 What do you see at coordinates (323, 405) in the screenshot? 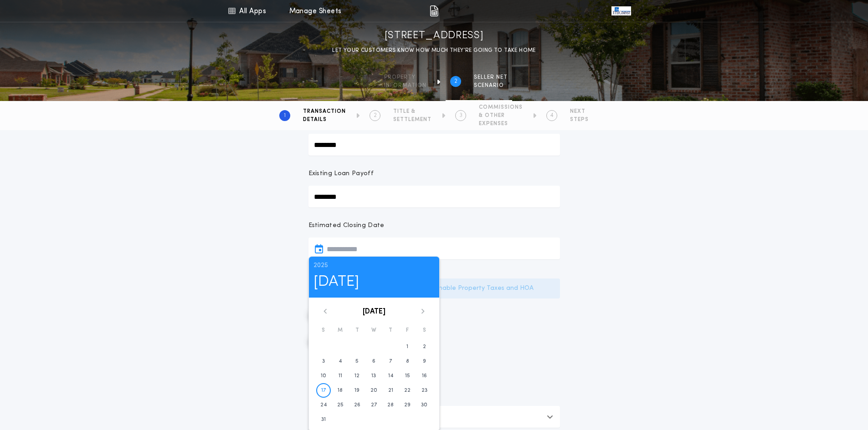
I see `time: 24` at bounding box center [323, 405].